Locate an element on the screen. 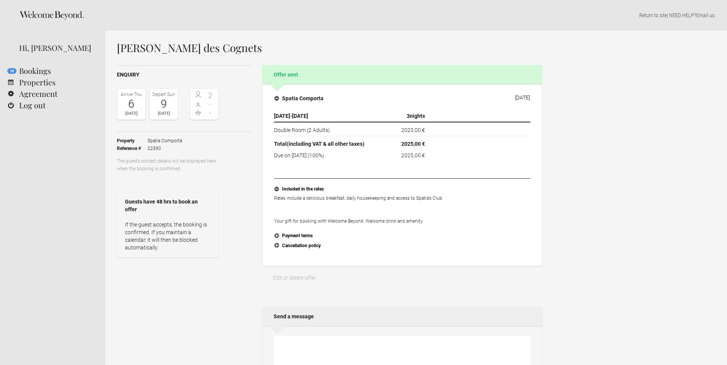 The image size is (727, 365). span: 22390 is located at coordinates (165, 149).